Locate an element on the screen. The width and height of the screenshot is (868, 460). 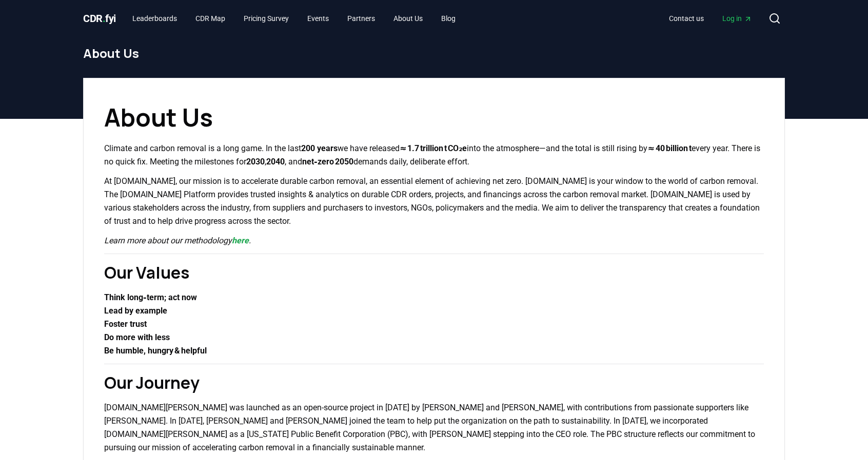
span: CDR fyi is located at coordinates (99, 18).